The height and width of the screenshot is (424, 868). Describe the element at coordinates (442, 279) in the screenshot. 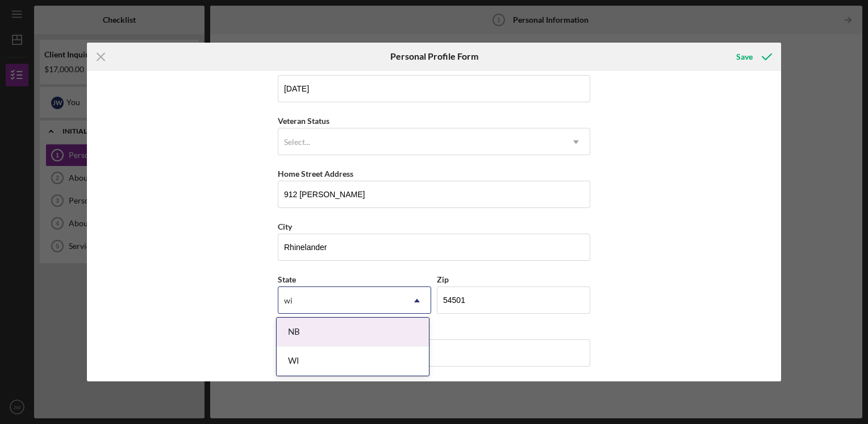

I see `label: Zip` at that location.